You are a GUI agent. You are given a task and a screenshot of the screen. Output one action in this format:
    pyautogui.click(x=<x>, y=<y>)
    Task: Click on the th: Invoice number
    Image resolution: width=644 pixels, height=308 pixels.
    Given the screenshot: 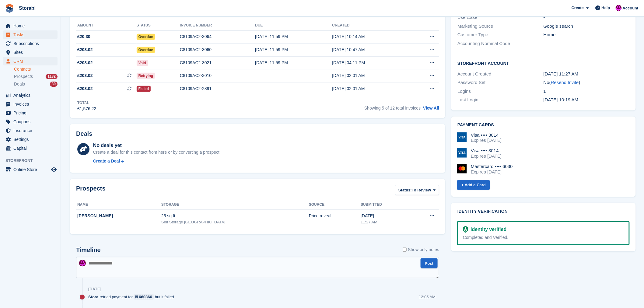 What is the action you would take?
    pyautogui.click(x=217, y=26)
    